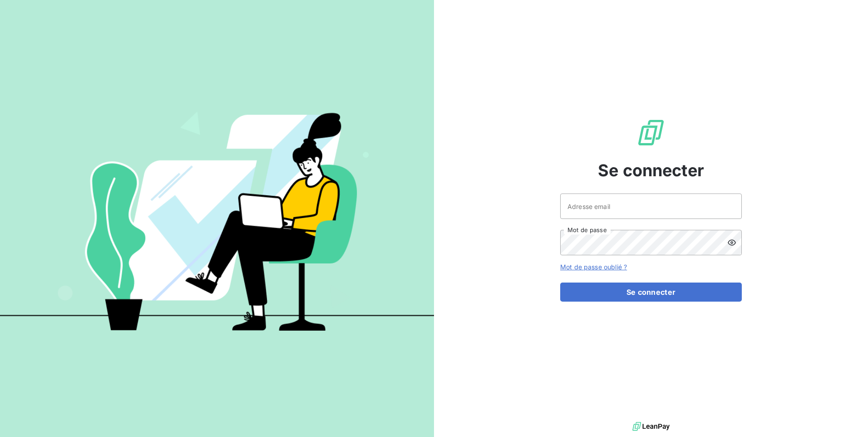 The width and height of the screenshot is (868, 437). What do you see at coordinates (651, 426) in the screenshot?
I see `img: logo` at bounding box center [651, 426].